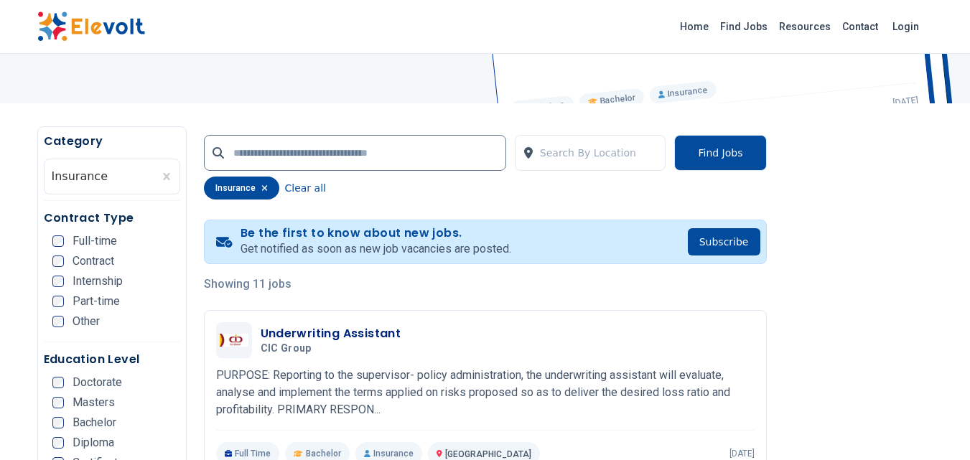  I want to click on h4: Be the first to know about new jobs., so click(376, 233).